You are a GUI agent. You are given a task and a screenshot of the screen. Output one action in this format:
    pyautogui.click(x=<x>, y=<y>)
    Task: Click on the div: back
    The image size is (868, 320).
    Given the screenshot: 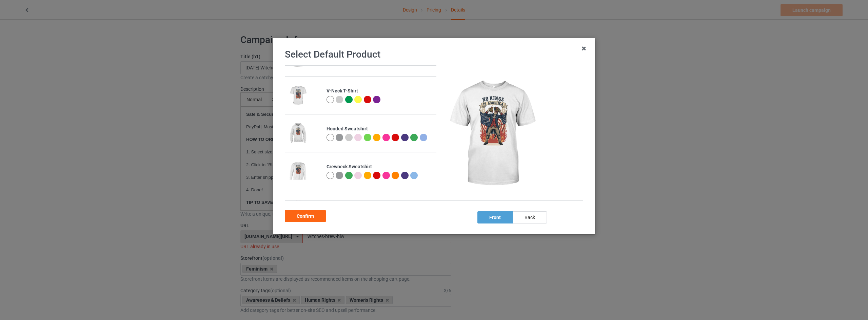 What is the action you would take?
    pyautogui.click(x=530, y=217)
    